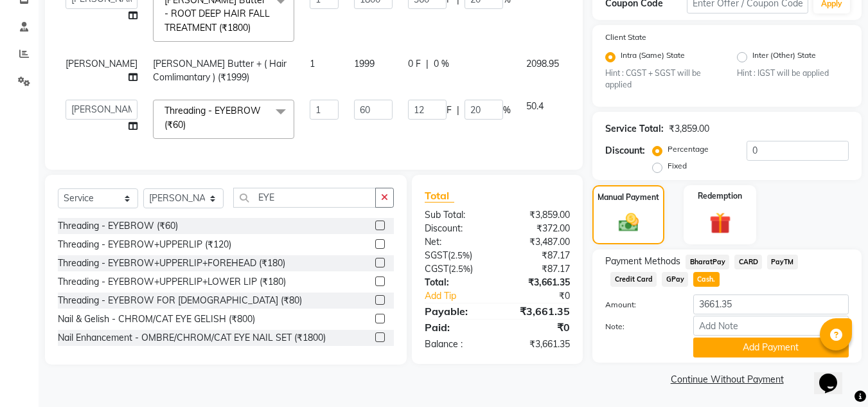 This screenshot has width=868, height=407. Describe the element at coordinates (440, 196) in the screenshot. I see `span: Total` at that location.